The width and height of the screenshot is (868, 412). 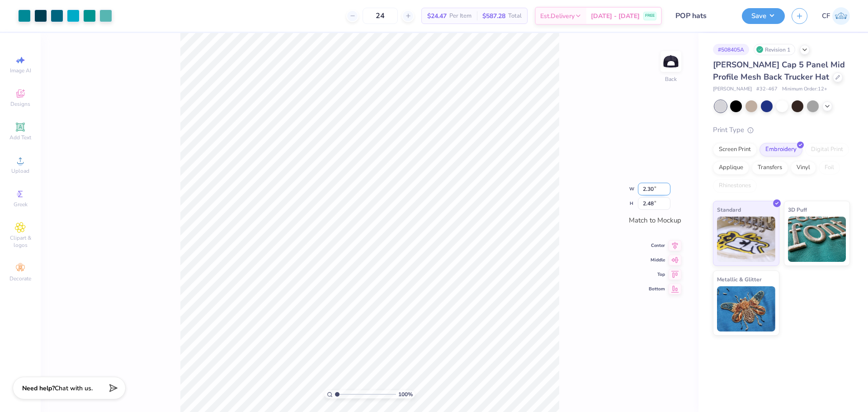 I want to click on div: Rhinestones, so click(x=735, y=186).